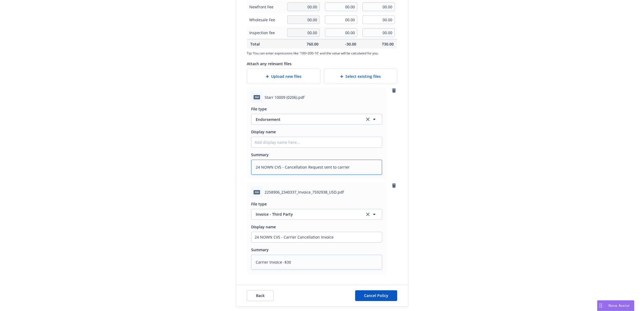  What do you see at coordinates (340, 44) in the screenshot?
I see `span: -30.00` at bounding box center [340, 44].